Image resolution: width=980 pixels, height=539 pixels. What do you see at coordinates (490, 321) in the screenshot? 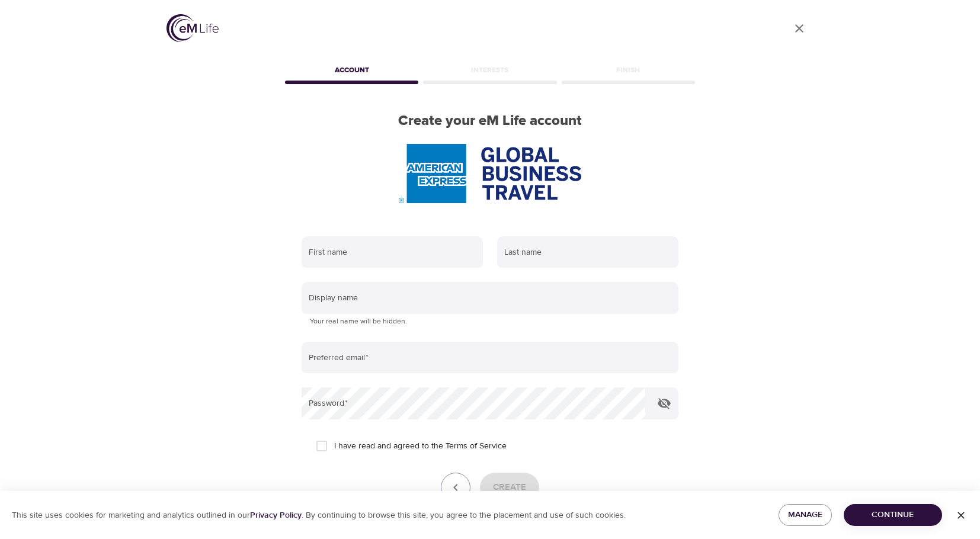
I see `p: Your real name will be hidden.` at bounding box center [490, 321].